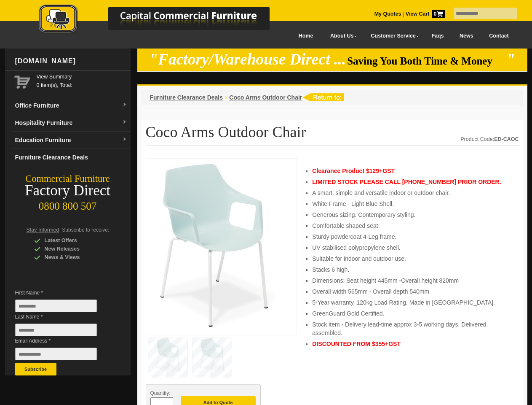  What do you see at coordinates (265, 97) in the screenshot?
I see `a: Coco Arms Outdoor Chair` at bounding box center [265, 97].